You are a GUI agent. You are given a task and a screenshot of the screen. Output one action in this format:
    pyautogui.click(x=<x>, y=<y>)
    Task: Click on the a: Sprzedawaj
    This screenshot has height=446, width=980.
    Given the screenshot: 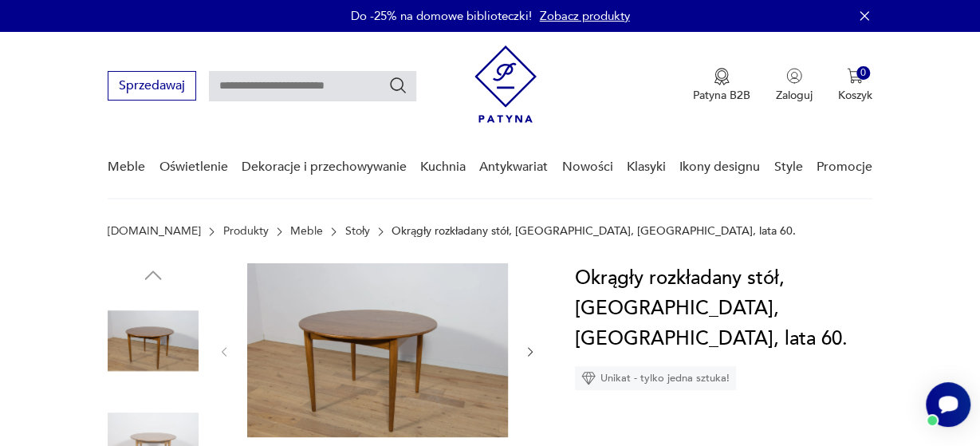 What is the action you would take?
    pyautogui.click(x=152, y=87)
    